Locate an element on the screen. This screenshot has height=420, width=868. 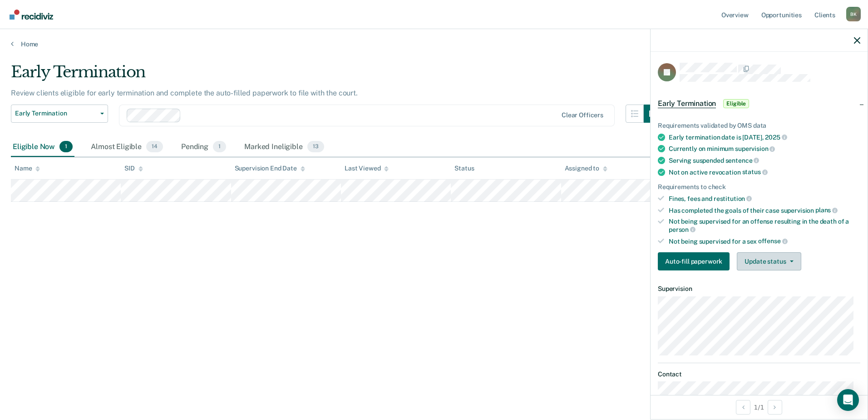
div: Supervision End Date is located at coordinates (270, 168).